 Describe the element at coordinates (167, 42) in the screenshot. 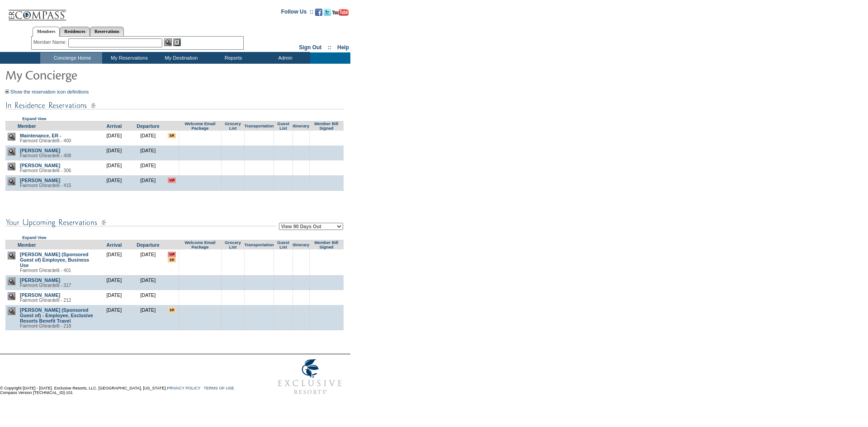

I see `img: View` at that location.